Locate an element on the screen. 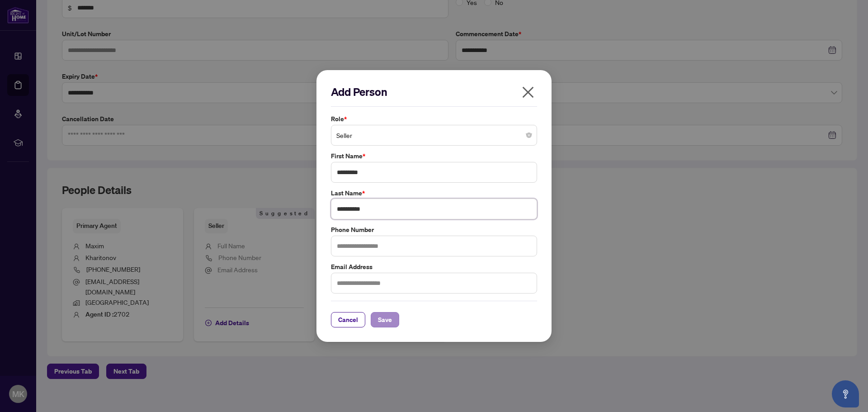 The width and height of the screenshot is (868, 412). label: Phone Number is located at coordinates (434, 230).